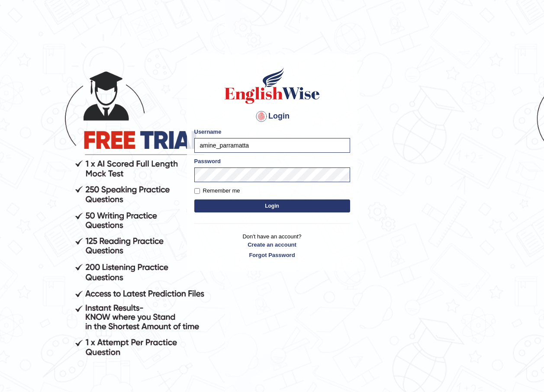 This screenshot has width=544, height=392. What do you see at coordinates (272, 246) in the screenshot?
I see `p: Don't have an account?` at bounding box center [272, 246].